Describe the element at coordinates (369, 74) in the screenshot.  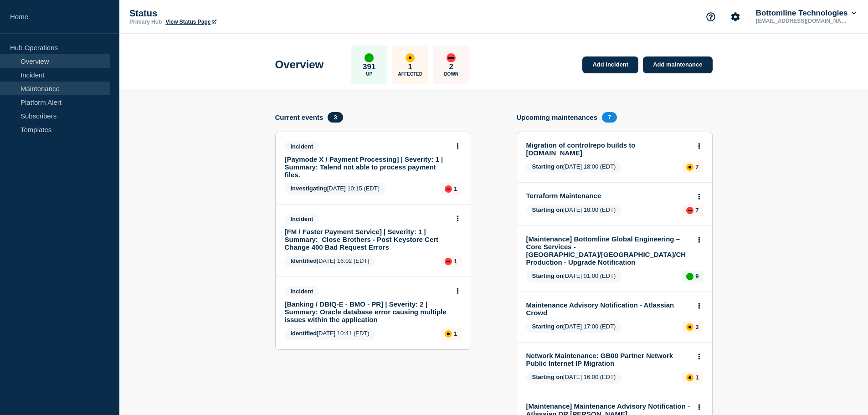
I see `p: Up` at that location.